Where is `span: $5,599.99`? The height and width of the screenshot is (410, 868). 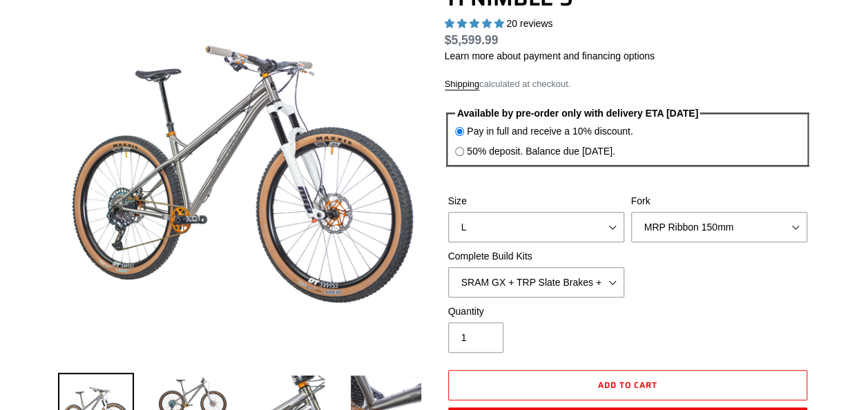 span: $5,599.99 is located at coordinates (471, 40).